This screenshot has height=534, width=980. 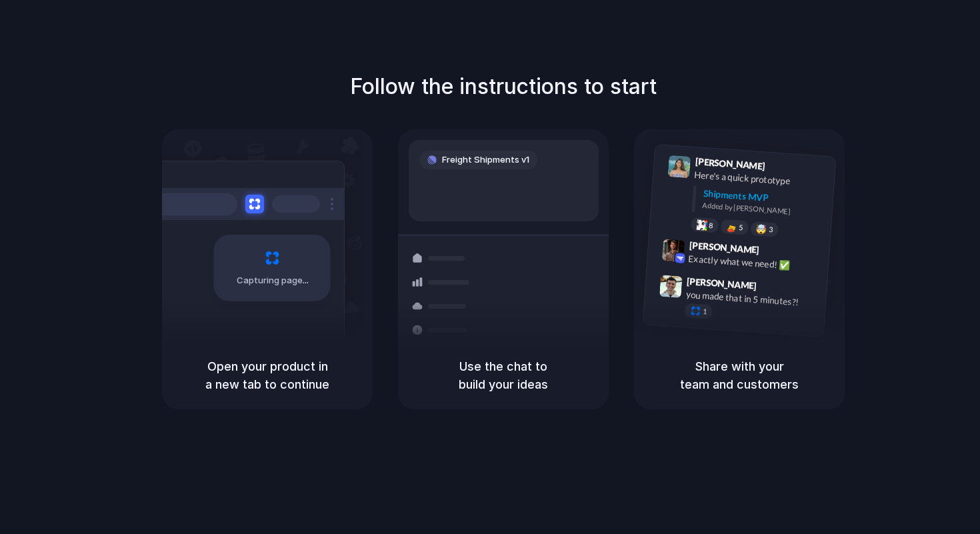 What do you see at coordinates (760, 179) in the screenshot?
I see `div: Here's a quick prototype` at bounding box center [760, 179].